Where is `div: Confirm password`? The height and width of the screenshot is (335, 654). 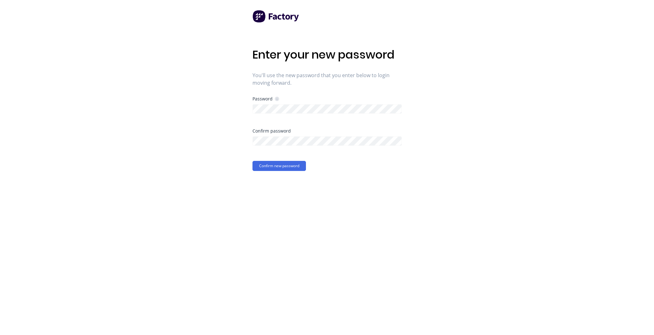
div: Confirm password is located at coordinates (327, 131).